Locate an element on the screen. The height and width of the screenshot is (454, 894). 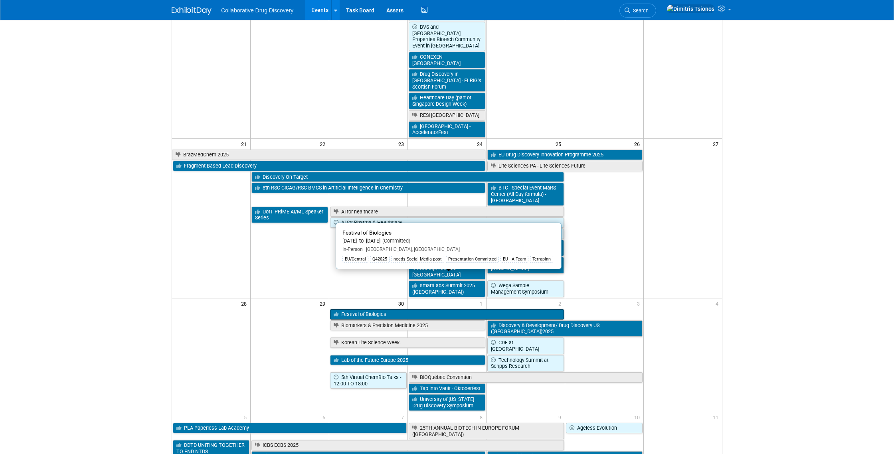
a: Healthcare Day (part of Singapore Design Week) is located at coordinates (447, 101).